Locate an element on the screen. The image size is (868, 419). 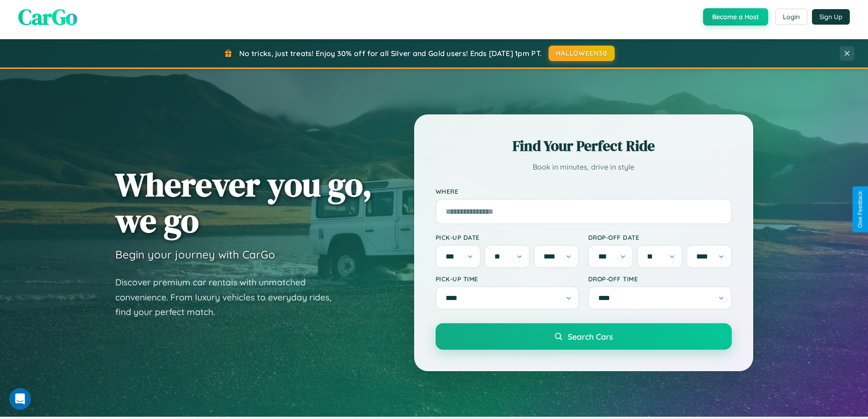
button: Login is located at coordinates (791, 17).